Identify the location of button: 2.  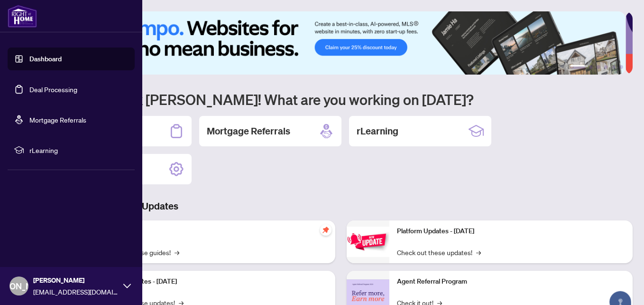
(591, 67).